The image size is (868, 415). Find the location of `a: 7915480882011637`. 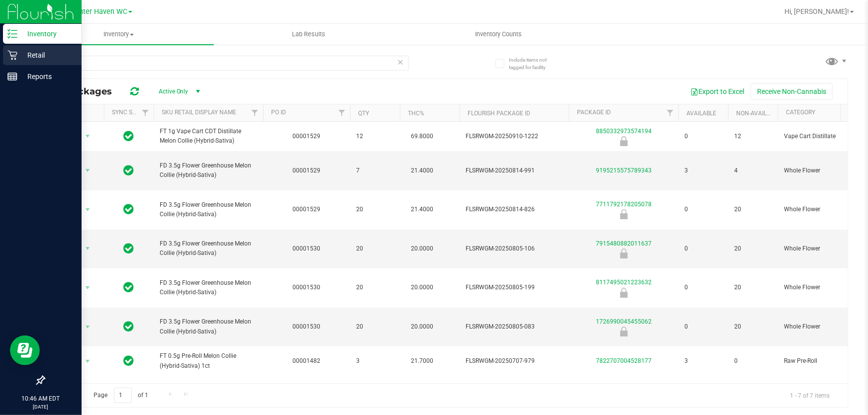

a: 7915480882011637 is located at coordinates (624, 243).